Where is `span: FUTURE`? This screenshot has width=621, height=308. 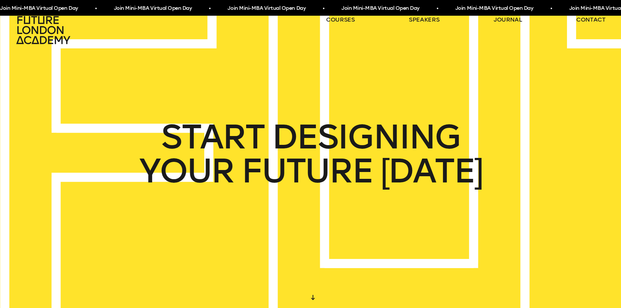 span: FUTURE is located at coordinates (307, 171).